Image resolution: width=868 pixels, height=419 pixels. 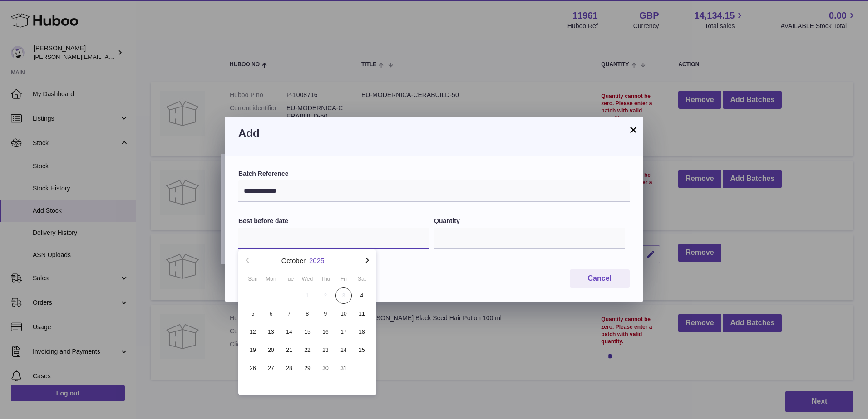 I want to click on button: 20, so click(x=271, y=350).